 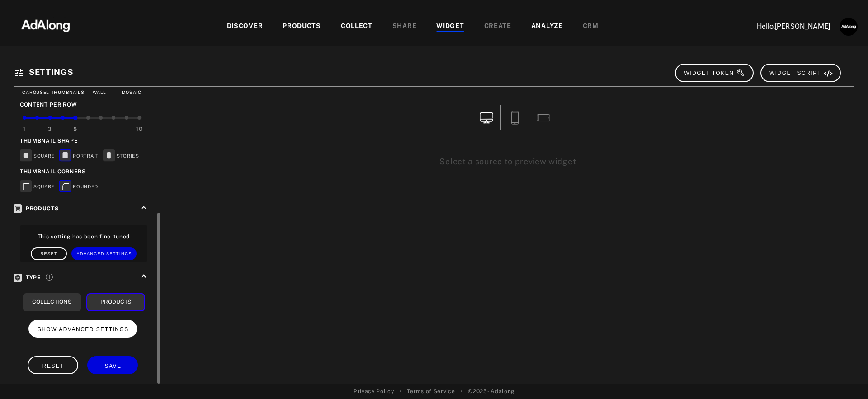 What do you see at coordinates (46, 25) in the screenshot?
I see `img: 63233d7d88ed69de3c212112c67096b6.png` at bounding box center [46, 25].